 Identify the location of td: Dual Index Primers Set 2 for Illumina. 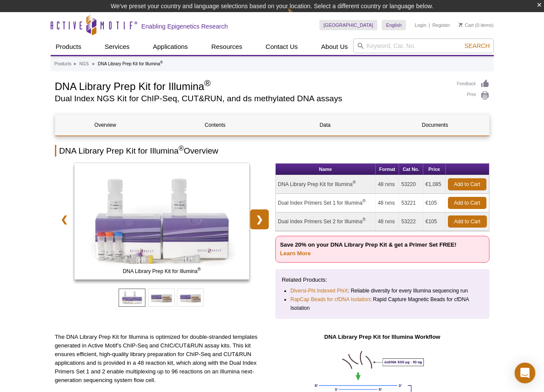
(326, 221).